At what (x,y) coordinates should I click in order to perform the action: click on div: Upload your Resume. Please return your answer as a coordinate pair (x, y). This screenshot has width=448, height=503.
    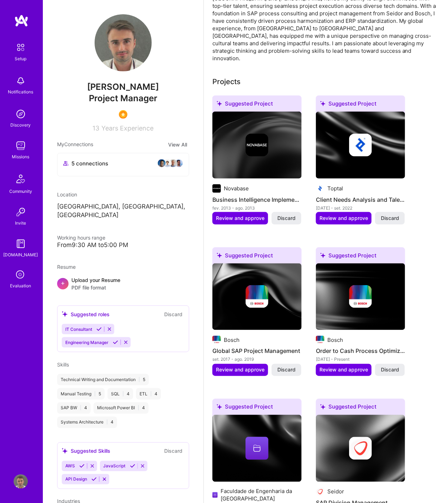
    Looking at the image, I should click on (96, 284).